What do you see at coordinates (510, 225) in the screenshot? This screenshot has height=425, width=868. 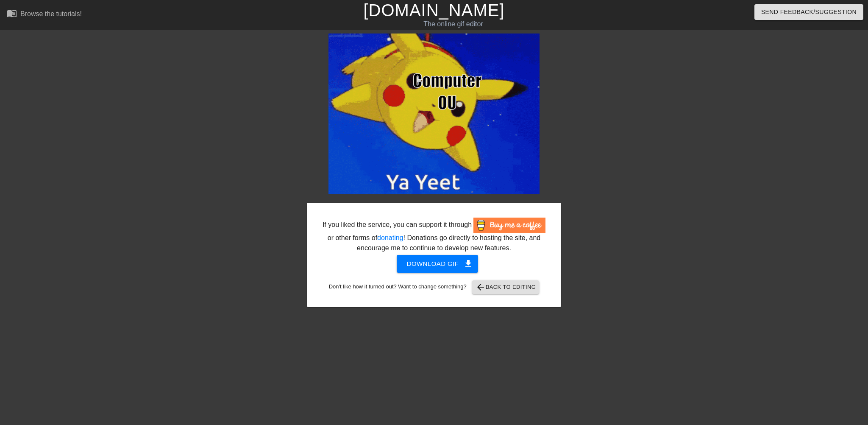 I see `img: Buy Me A Coffee` at bounding box center [510, 225].